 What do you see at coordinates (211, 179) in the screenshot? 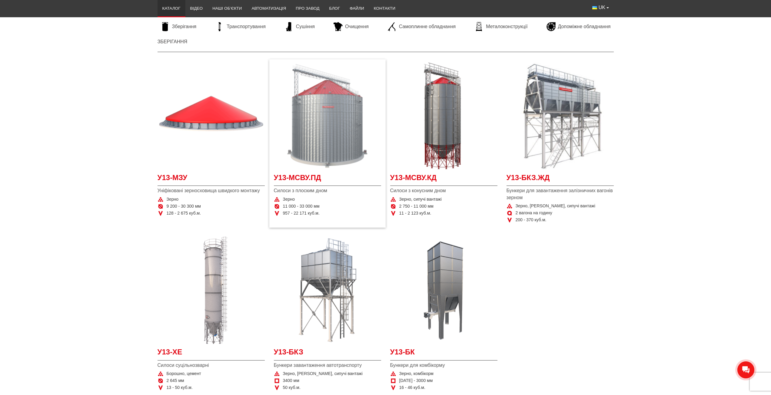
I see `span: У13-МЗУ` at bounding box center [211, 179].